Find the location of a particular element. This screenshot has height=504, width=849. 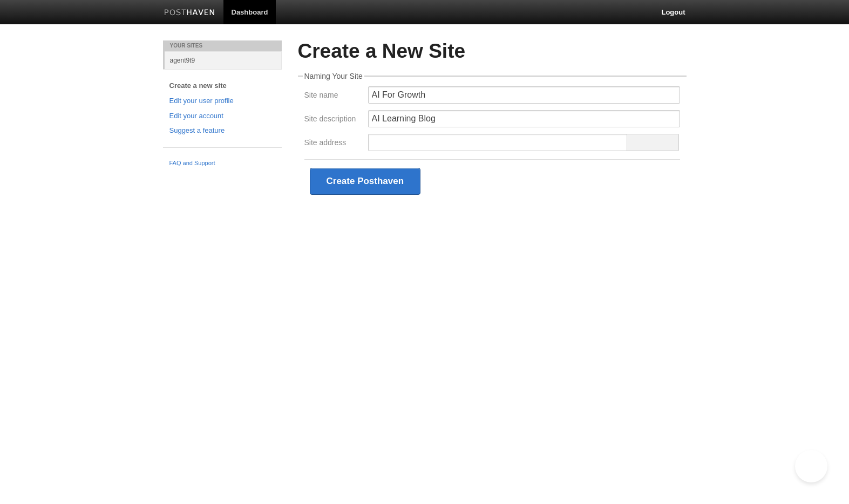

a: agent9t9 is located at coordinates (223, 60).